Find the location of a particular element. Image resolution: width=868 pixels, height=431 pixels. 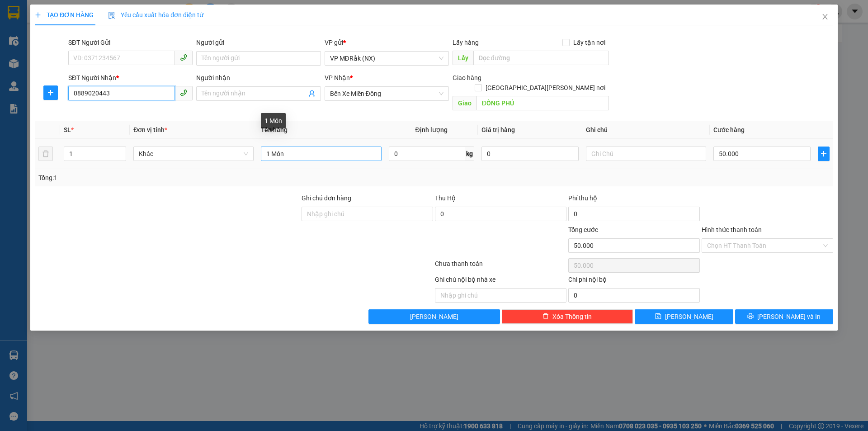

span: Lấy hàng is located at coordinates (465, 42).